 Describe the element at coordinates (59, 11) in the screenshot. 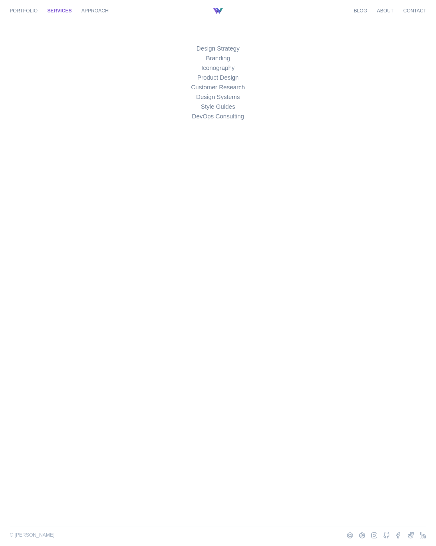

I see `a: Services` at that location.